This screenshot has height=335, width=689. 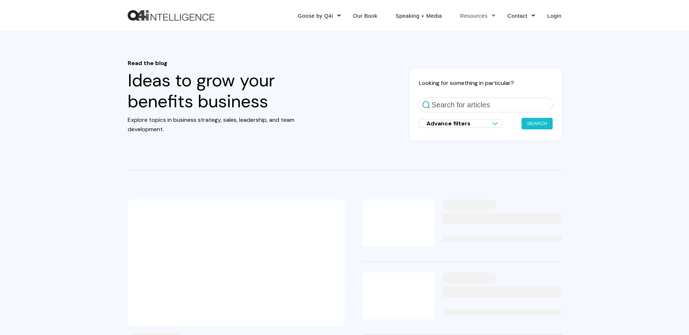 I want to click on button: Search, so click(x=537, y=124).